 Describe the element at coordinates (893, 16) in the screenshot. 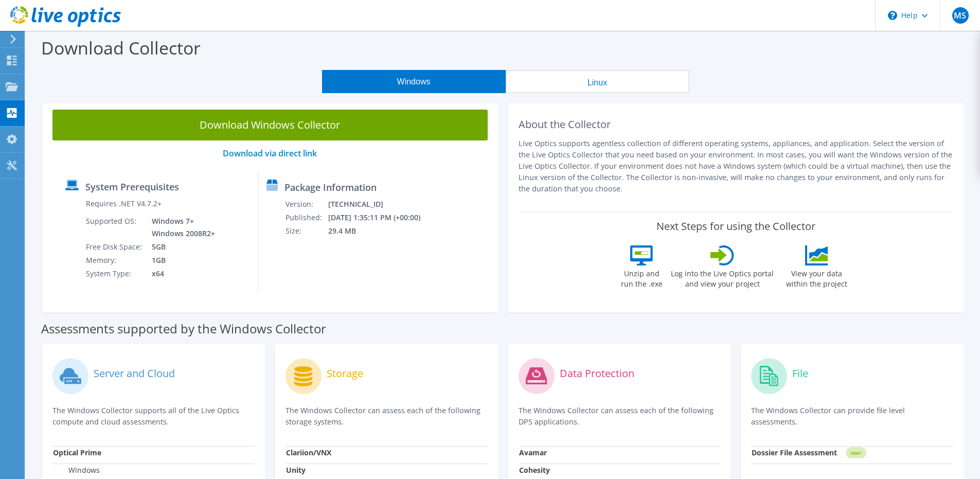

I see `svg: \n` at that location.